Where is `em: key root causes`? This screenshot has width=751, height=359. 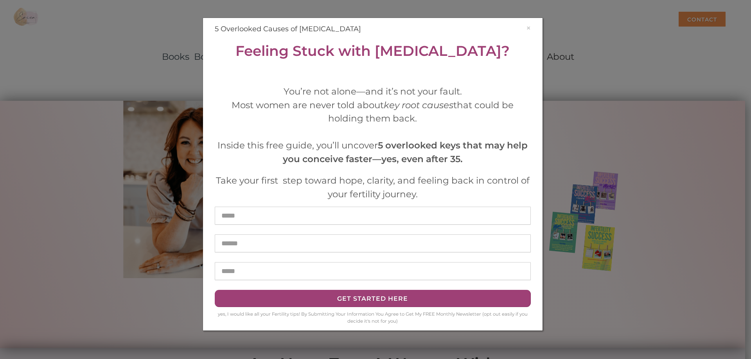 em: key root causes is located at coordinates (418, 105).